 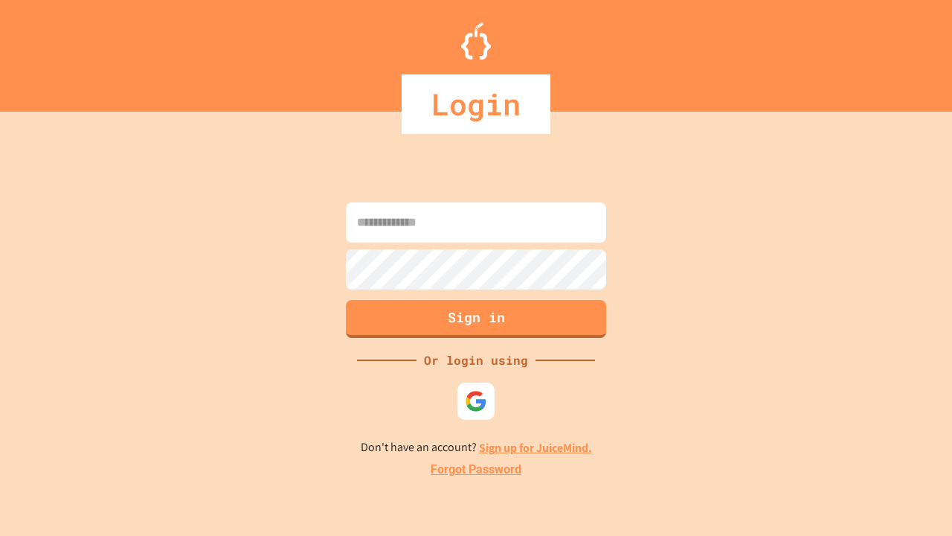 I want to click on p: Don't have an account?, so click(x=476, y=447).